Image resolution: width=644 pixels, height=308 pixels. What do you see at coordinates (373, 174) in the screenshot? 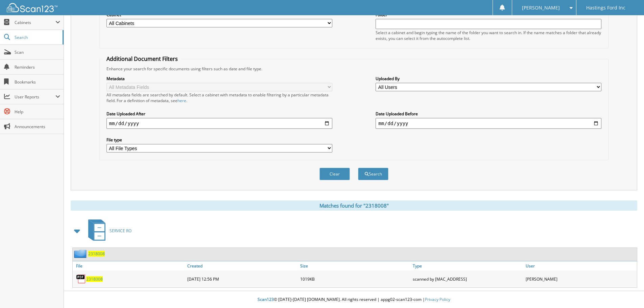
I see `button: Search` at bounding box center [373, 174].